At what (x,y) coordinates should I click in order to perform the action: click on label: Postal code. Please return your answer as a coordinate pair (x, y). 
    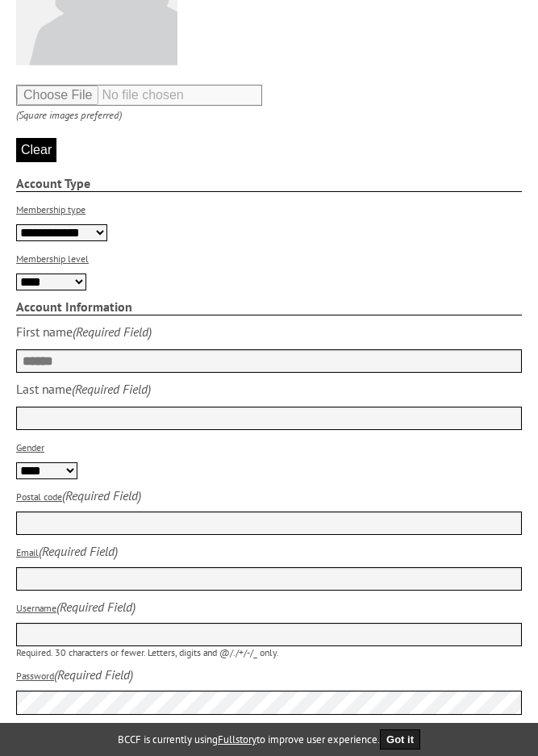
    Looking at the image, I should click on (39, 496).